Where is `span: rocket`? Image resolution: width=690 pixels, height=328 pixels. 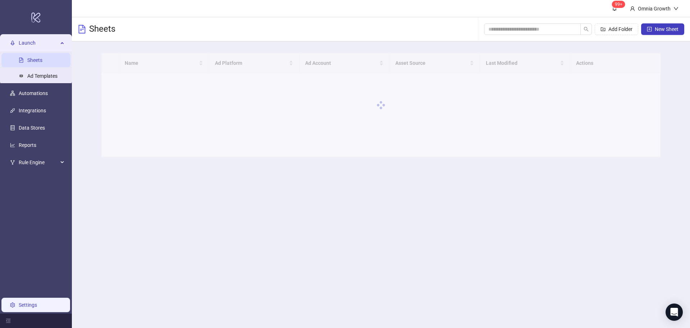 span: rocket is located at coordinates (13, 43).